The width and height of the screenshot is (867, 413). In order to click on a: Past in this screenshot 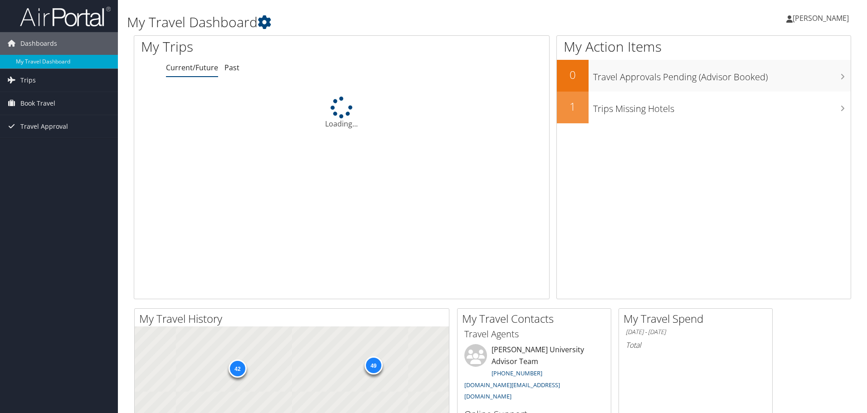, I will do `click(232, 68)`.